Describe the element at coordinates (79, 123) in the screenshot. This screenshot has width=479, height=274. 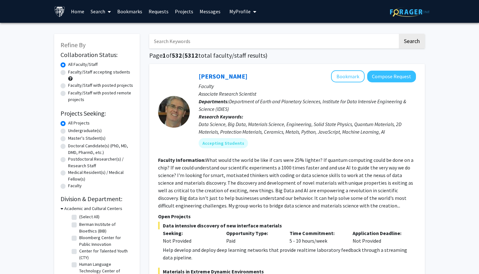
I see `label: All Projects` at that location.